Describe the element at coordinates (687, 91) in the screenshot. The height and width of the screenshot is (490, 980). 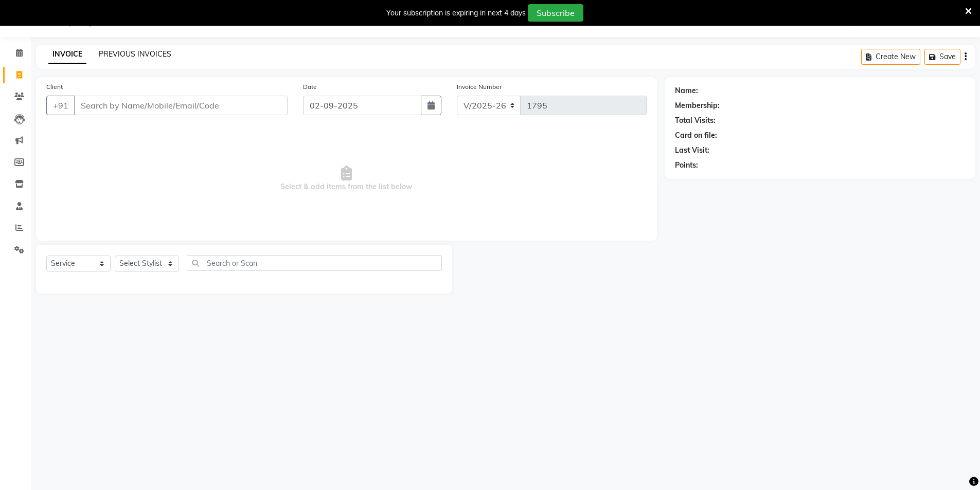
I see `div: Name:` at that location.